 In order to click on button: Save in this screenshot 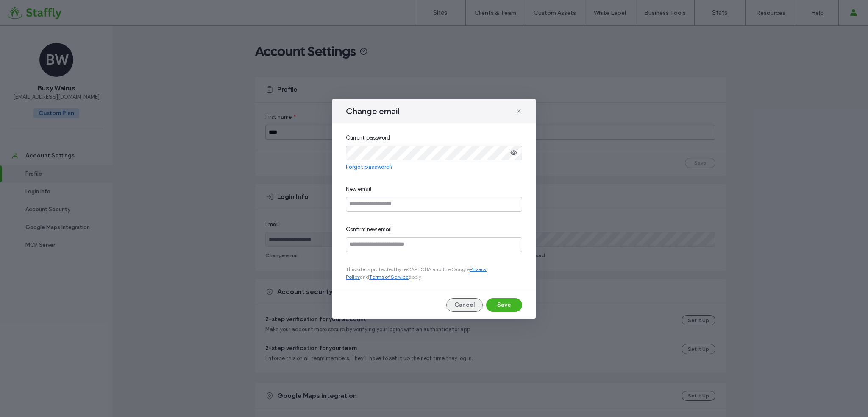, I will do `click(504, 305)`.